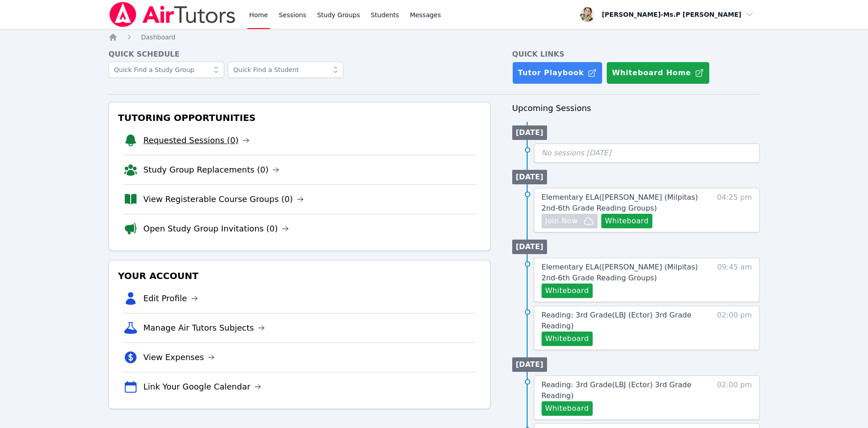  Describe the element at coordinates (299, 276) in the screenshot. I see `h3: Your Account` at that location.